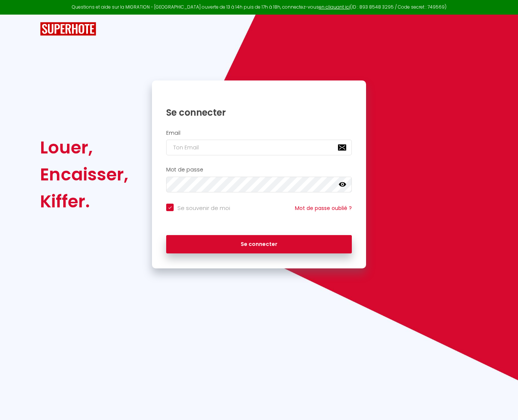 This screenshot has width=518, height=420. I want to click on div: Kiffer., so click(84, 201).